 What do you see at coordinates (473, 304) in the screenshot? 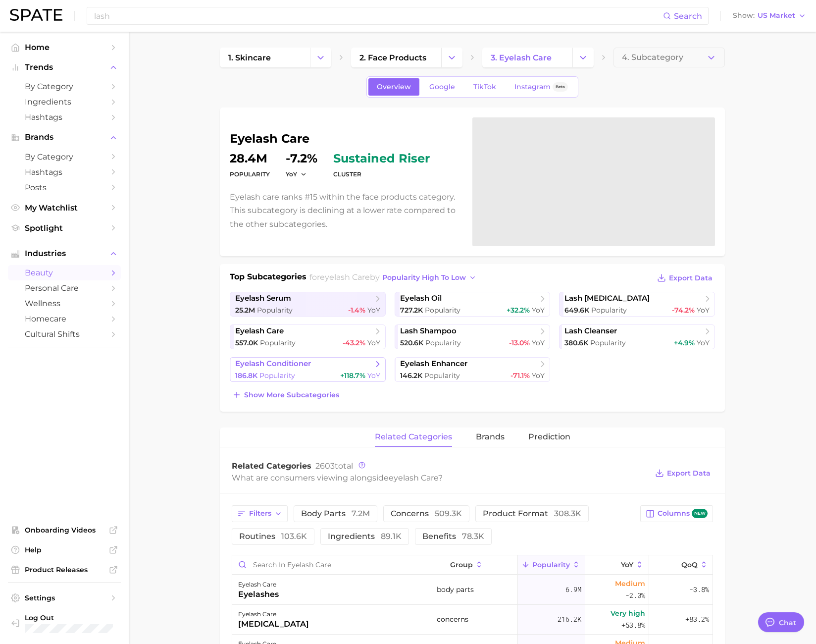
I see `a: eyelash oil727.2k Popularity+32.2% YoY` at bounding box center [473, 304].